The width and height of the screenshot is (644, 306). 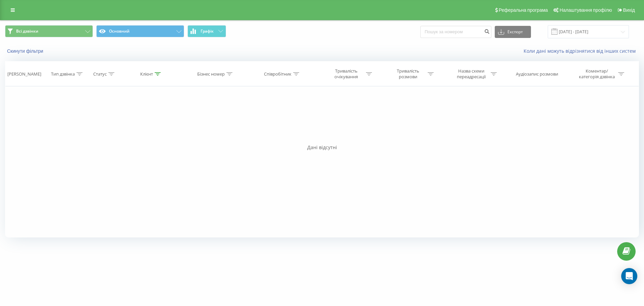 What do you see at coordinates (322, 147) in the screenshot?
I see `div: Дані відсутні` at bounding box center [322, 147].